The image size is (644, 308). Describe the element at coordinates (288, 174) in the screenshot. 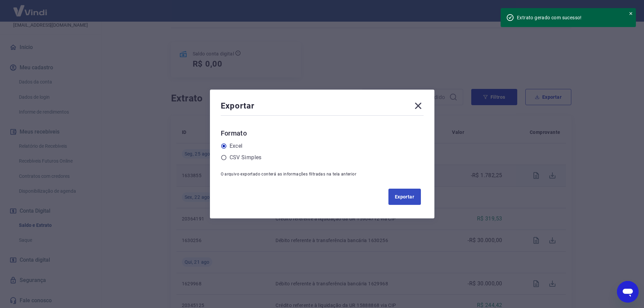

I see `span: O arquivo exportado conterá as informações filtradas na tela anterior` at that location.